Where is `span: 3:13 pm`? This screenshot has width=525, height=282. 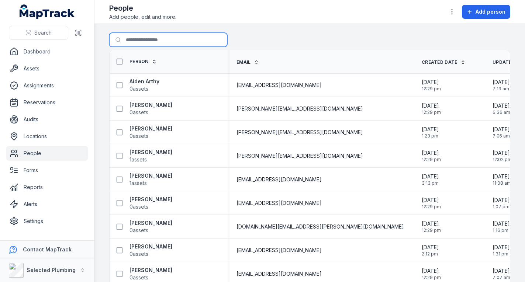
span: 3:13 pm is located at coordinates (430, 183).